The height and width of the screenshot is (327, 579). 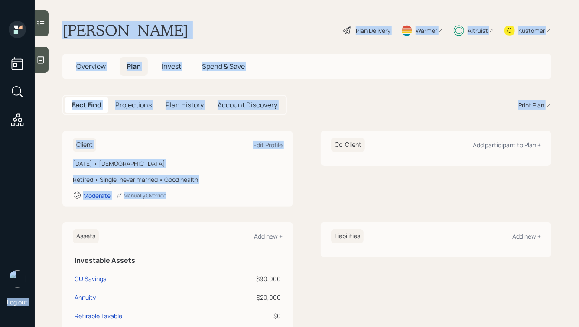 What do you see at coordinates (531, 30) in the screenshot?
I see `div: Kustomer` at bounding box center [531, 30].